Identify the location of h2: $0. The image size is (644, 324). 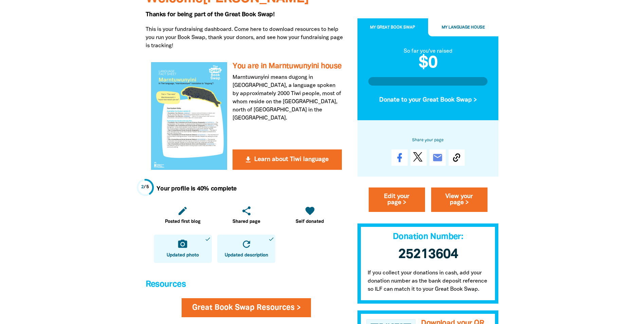
(428, 64).